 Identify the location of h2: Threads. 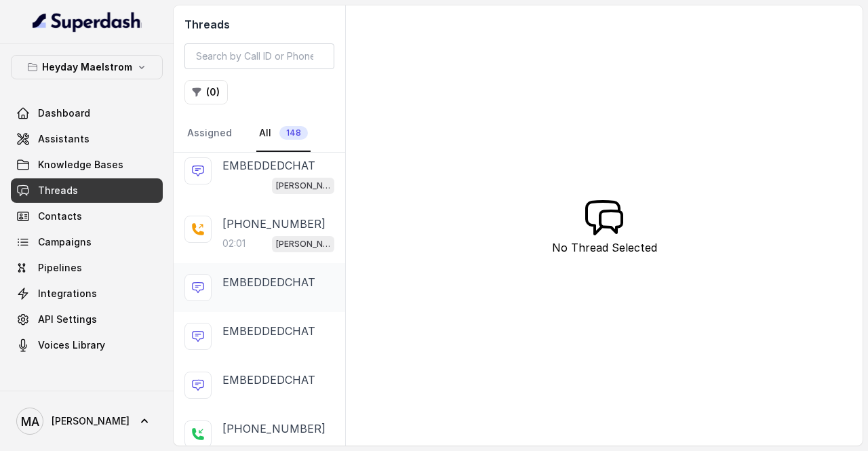
(259, 25).